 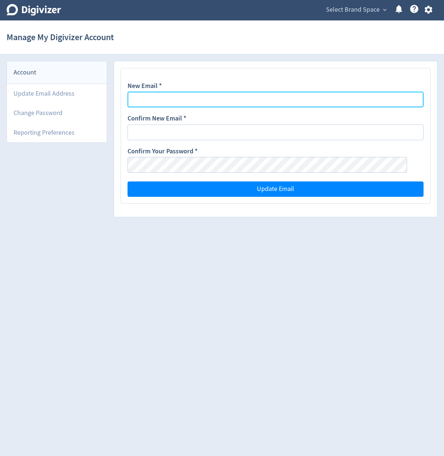 What do you see at coordinates (145, 87) in the screenshot?
I see `label: New Email *` at bounding box center [145, 87].